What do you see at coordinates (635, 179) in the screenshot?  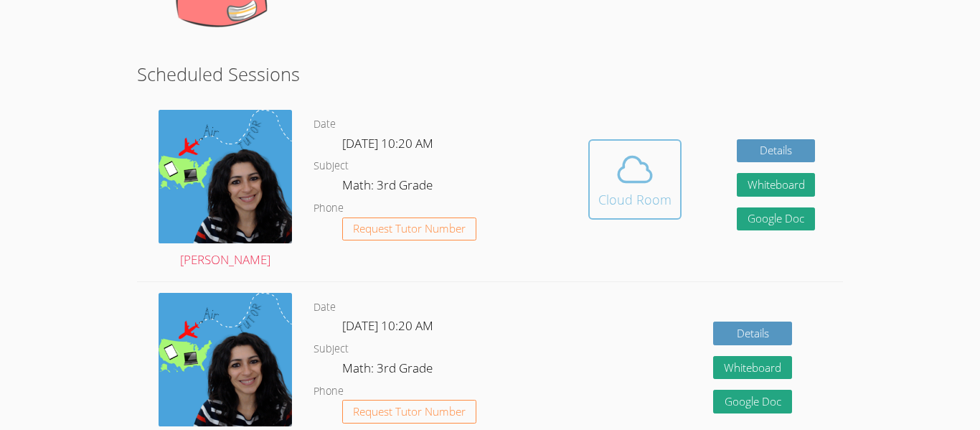 I see `button: Cloud Room` at bounding box center [635, 179].